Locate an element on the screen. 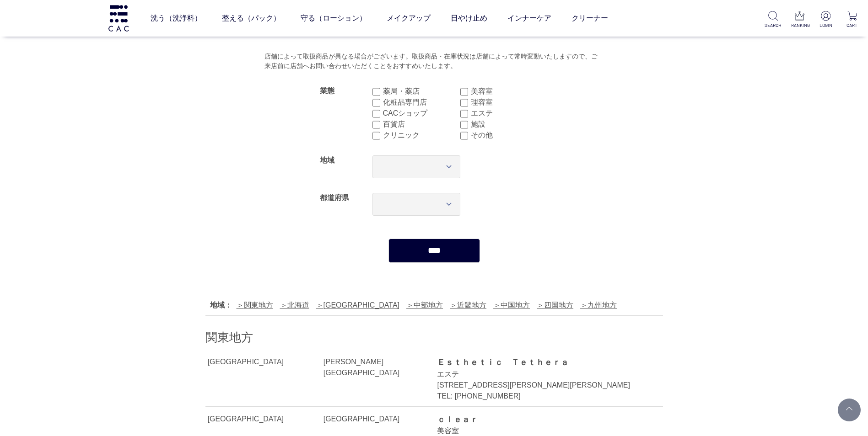  a: 日やけ止め is located at coordinates (469, 19).